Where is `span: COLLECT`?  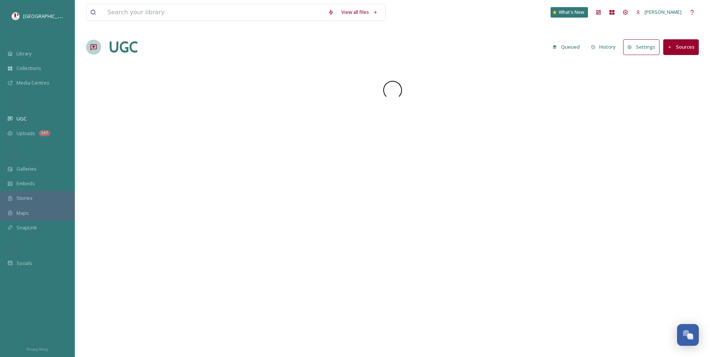
span: COLLECT is located at coordinates (15, 106).